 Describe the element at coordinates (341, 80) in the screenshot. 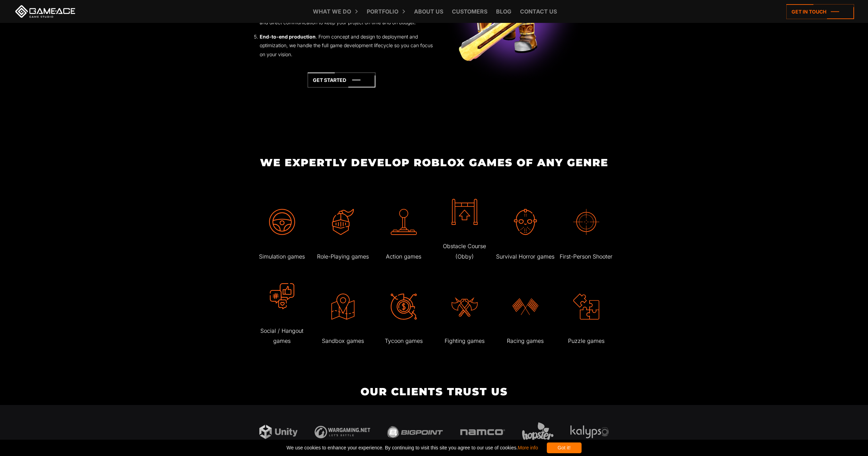

I see `a: Get started` at that location.